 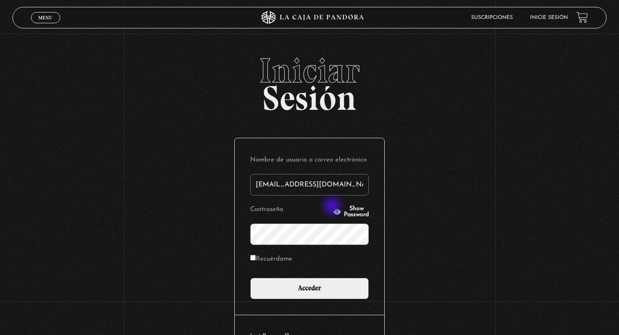 I want to click on label: Nombre de usuario o correo electrónico, so click(x=310, y=160).